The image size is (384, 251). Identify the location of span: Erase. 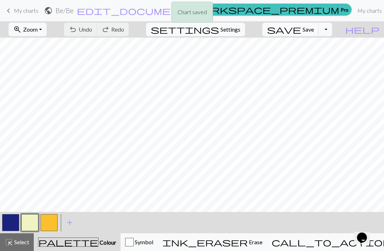
(255, 242).